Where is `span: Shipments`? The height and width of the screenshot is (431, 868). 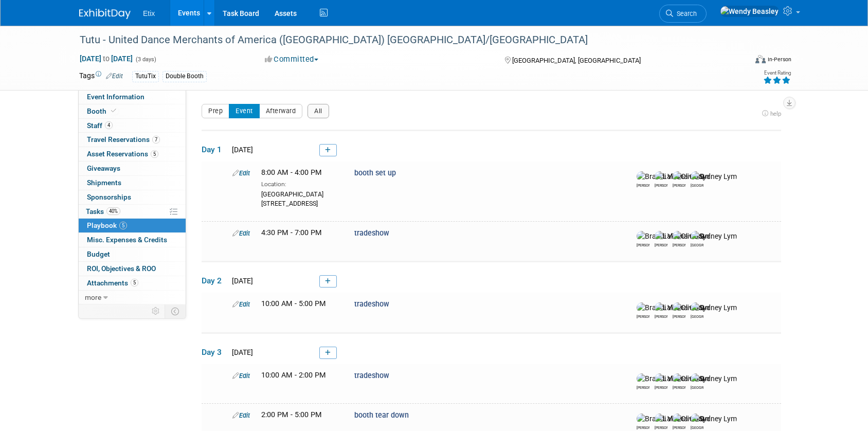
span: Shipments is located at coordinates (104, 183).